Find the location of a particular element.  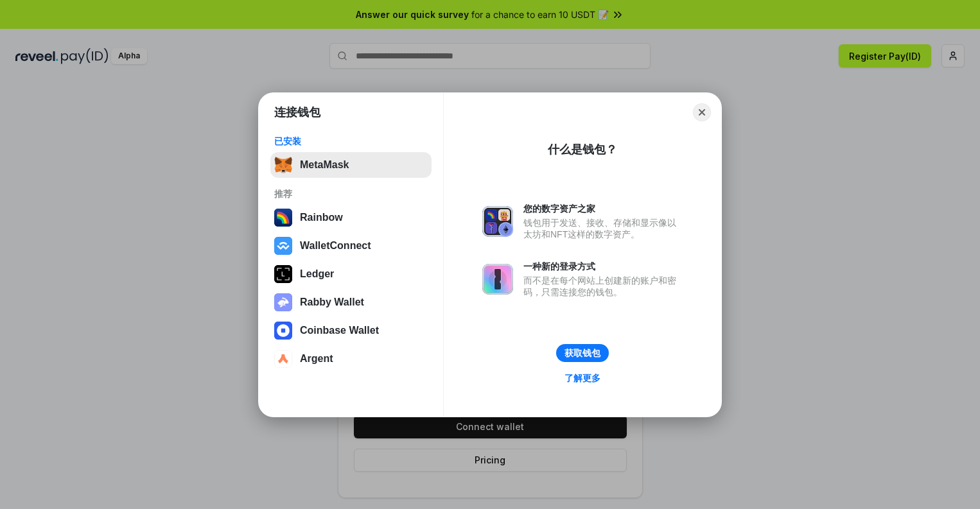

a: 了解更多 is located at coordinates (582, 378).